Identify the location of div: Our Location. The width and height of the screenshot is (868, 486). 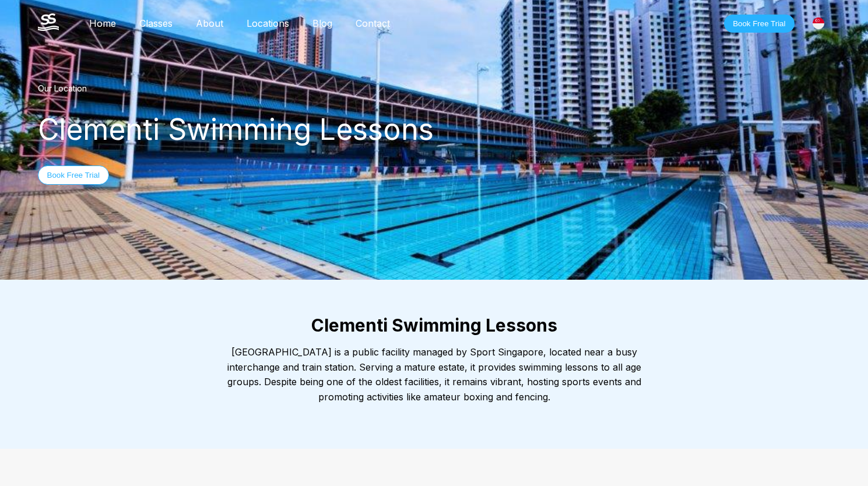
(434, 88).